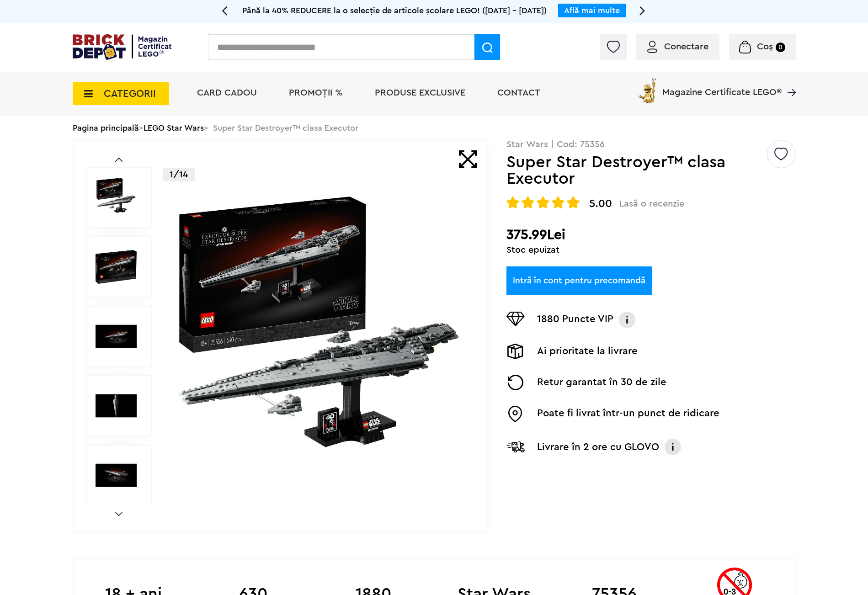 The width and height of the screenshot is (868, 595). Describe the element at coordinates (106, 128) in the screenshot. I see `a: Pagina principală` at that location.